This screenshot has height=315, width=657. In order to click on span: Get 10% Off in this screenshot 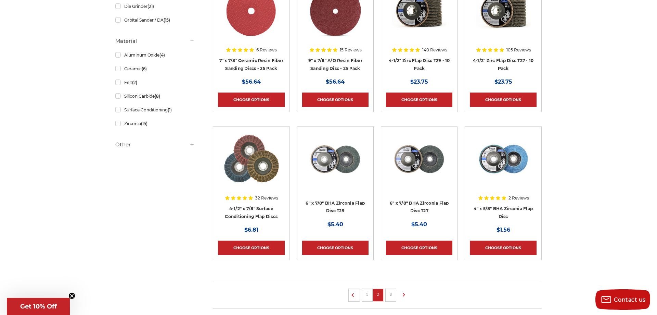, I will do `click(38, 306)`.